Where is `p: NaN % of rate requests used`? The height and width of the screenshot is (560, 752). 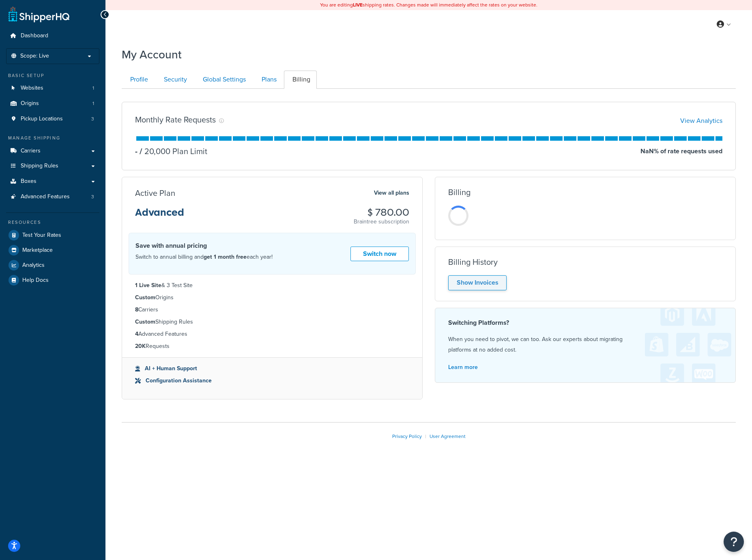 p: NaN % of rate requests used is located at coordinates (681, 151).